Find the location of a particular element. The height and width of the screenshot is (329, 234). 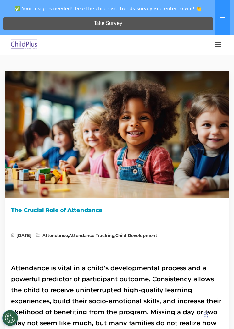

button: Cookies Settings is located at coordinates (10, 318).